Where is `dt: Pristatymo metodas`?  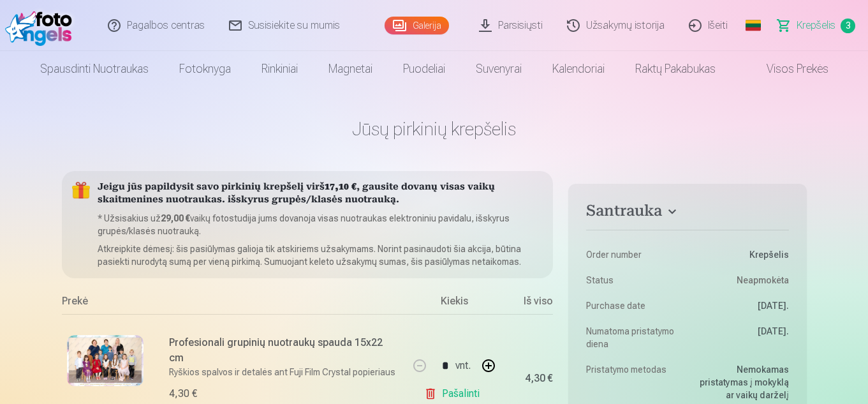 dt: Pristatymo metodas is located at coordinates (633, 382).